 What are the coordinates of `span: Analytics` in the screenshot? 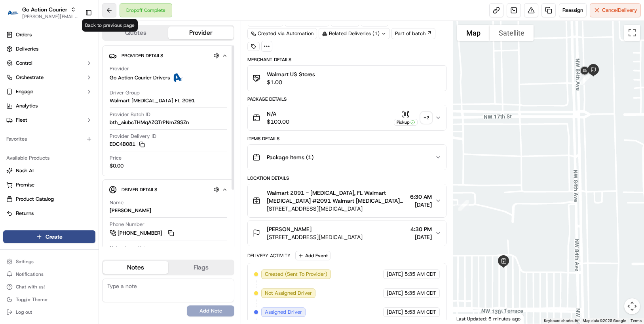 It's located at (26, 106).